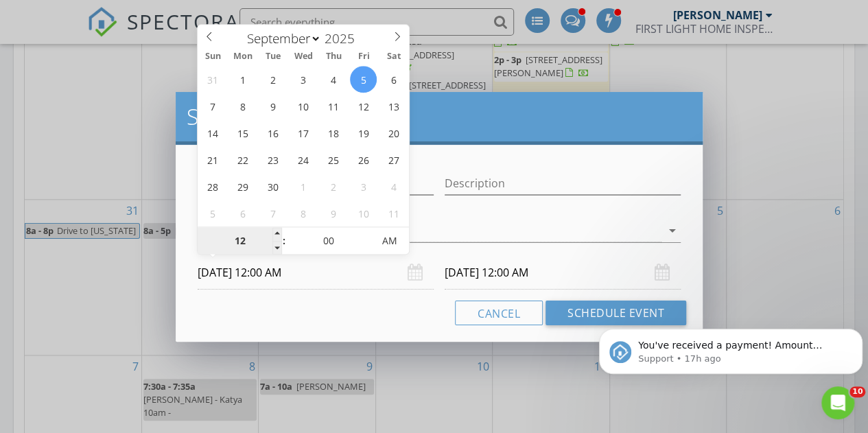  Describe the element at coordinates (272, 159) in the screenshot. I see `span: September 23, 2025` at that location.